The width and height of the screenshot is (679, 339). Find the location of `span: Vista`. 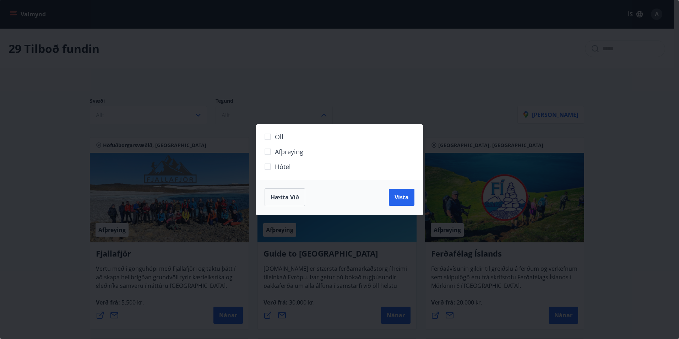

span: Vista is located at coordinates (401, 197).